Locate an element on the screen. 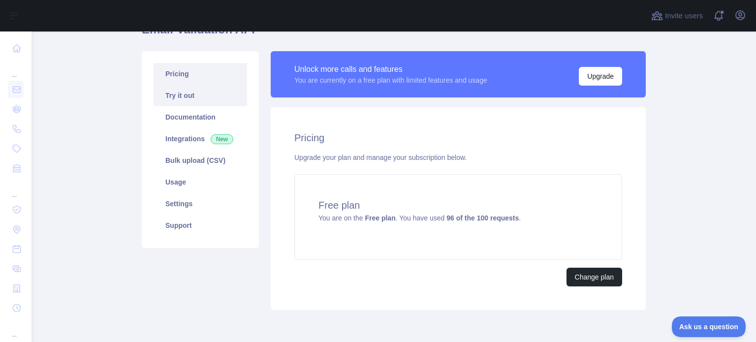  a: Bulk upload (CSV) is located at coordinates (200, 161).